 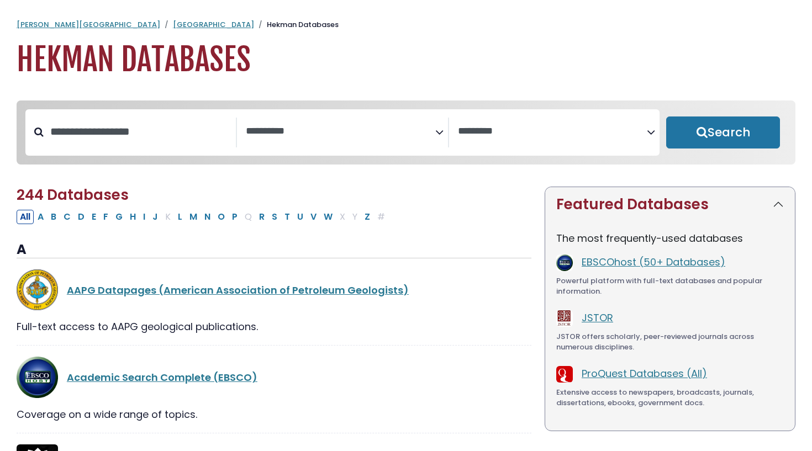 What do you see at coordinates (140, 131) in the screenshot?
I see `input: Search database by title or keyword` at bounding box center [140, 131].